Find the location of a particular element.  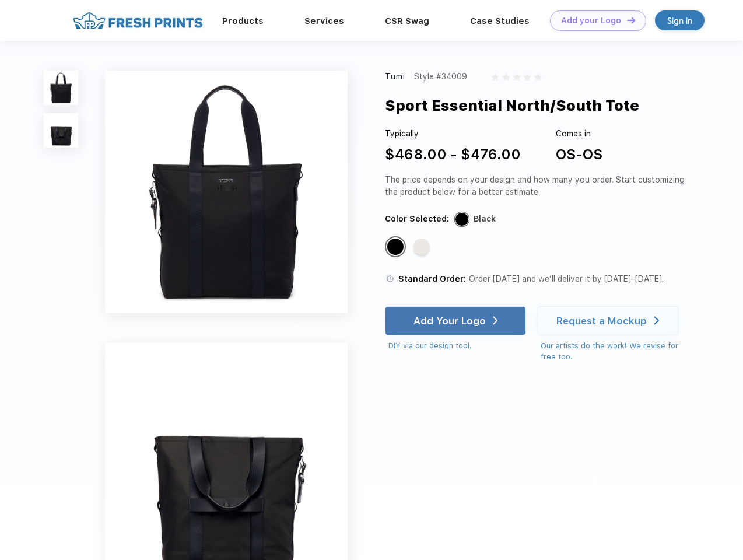

img: standard order is located at coordinates (390, 279).